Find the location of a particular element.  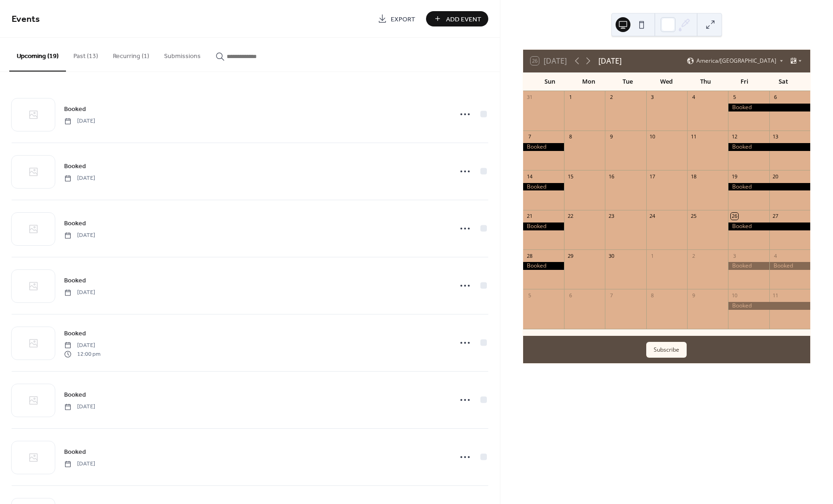

div: 12 is located at coordinates (734, 136).